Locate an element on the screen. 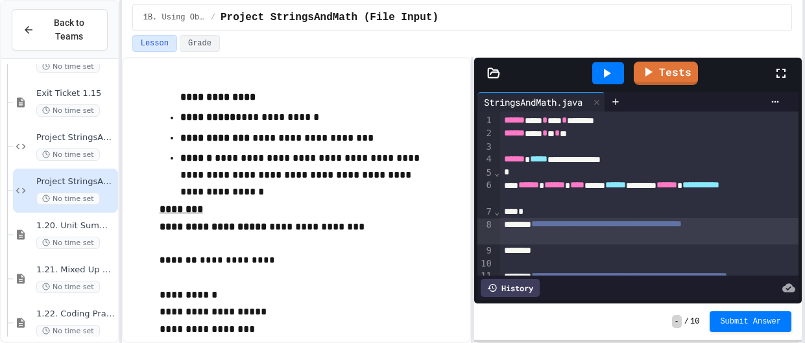 The height and width of the screenshot is (343, 805). div: 11 is located at coordinates (485, 283).